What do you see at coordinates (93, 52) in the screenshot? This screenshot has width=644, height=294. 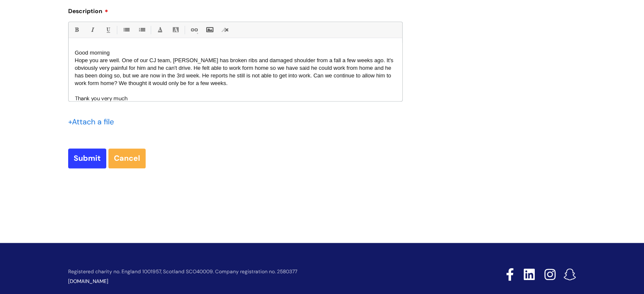 I see `span: Good morning` at bounding box center [93, 52].